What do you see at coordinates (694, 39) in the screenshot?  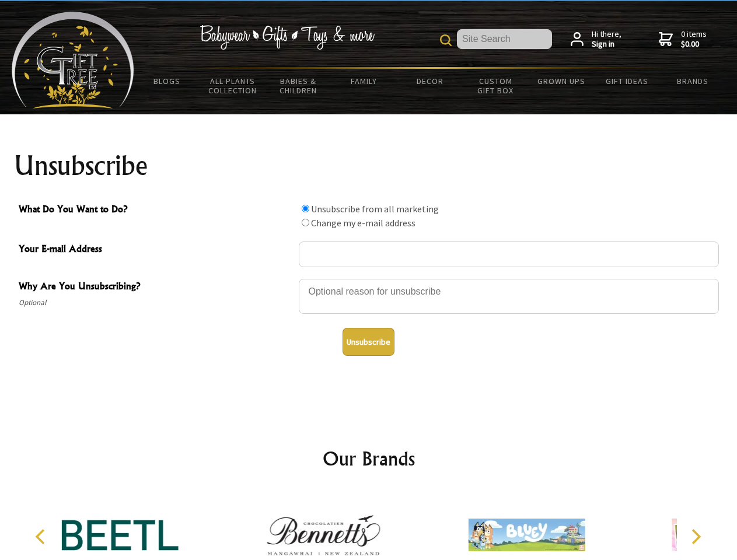 I see `span: 0 items` at bounding box center [694, 39].